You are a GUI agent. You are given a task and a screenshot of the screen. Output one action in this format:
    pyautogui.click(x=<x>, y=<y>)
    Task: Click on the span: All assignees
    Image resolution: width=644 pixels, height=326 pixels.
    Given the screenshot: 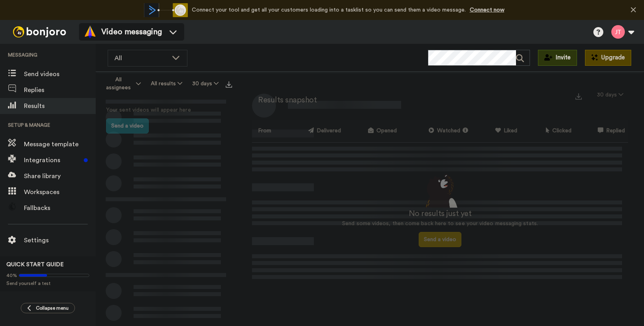 What is the action you would take?
    pyautogui.click(x=118, y=84)
    